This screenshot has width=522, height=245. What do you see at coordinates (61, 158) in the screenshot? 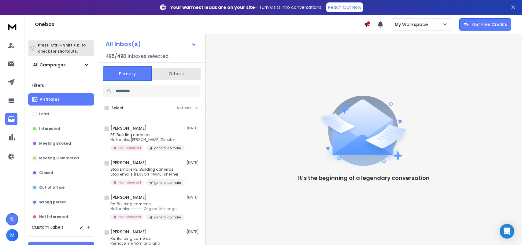
I see `button: Meeting Completed` at bounding box center [61, 158].